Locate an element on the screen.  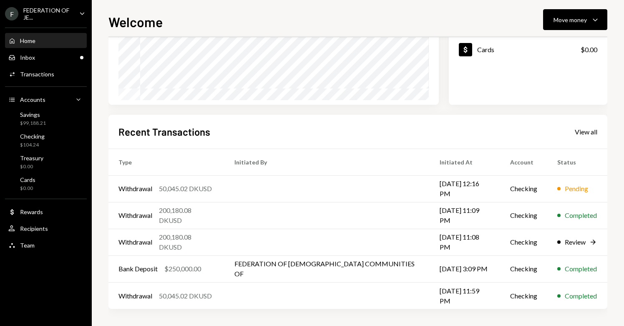
div: Rewards is located at coordinates (31, 211).